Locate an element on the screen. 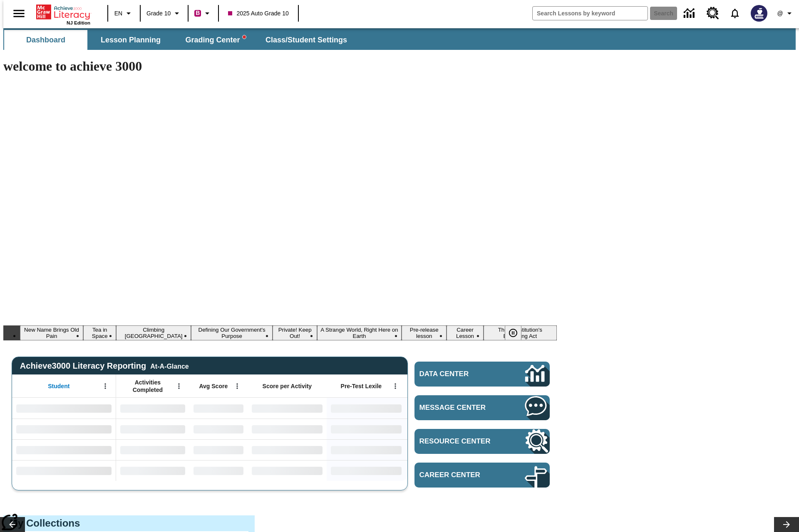  button: Pause is located at coordinates (513, 333).